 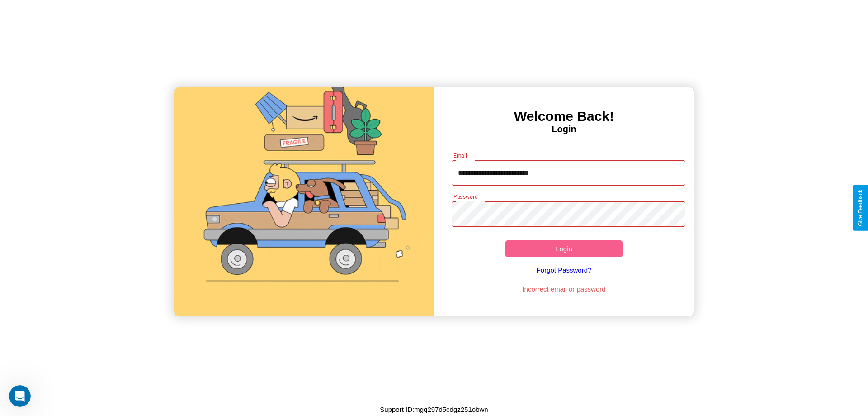 What do you see at coordinates (465, 196) in the screenshot?
I see `label: Password` at bounding box center [465, 196].